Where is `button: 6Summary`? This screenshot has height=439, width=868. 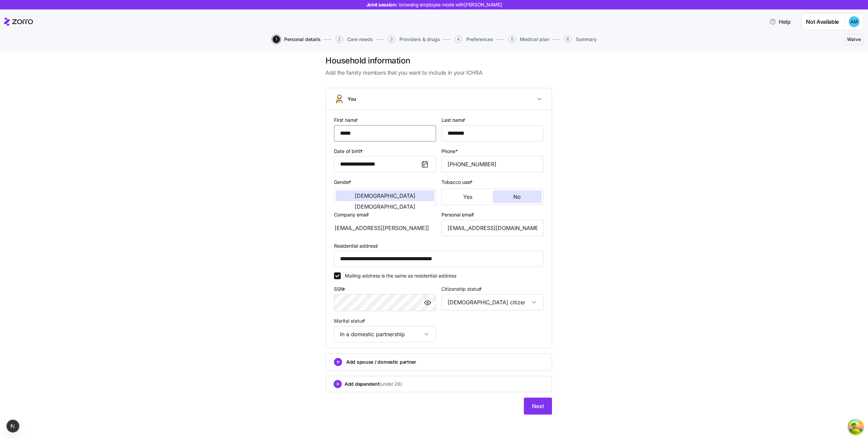
button: 6Summary is located at coordinates (580, 39).